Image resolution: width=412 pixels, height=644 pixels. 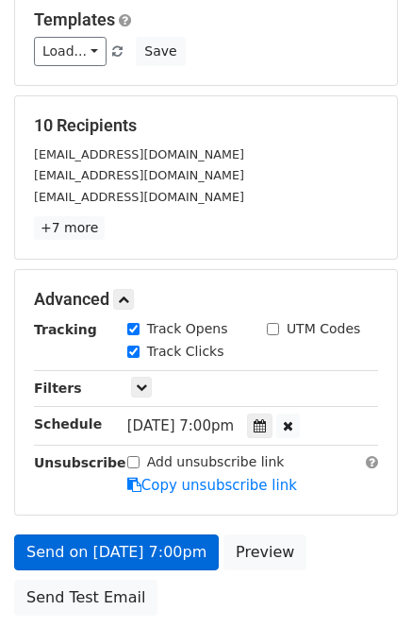 I want to click on a: +7 more, so click(x=69, y=227).